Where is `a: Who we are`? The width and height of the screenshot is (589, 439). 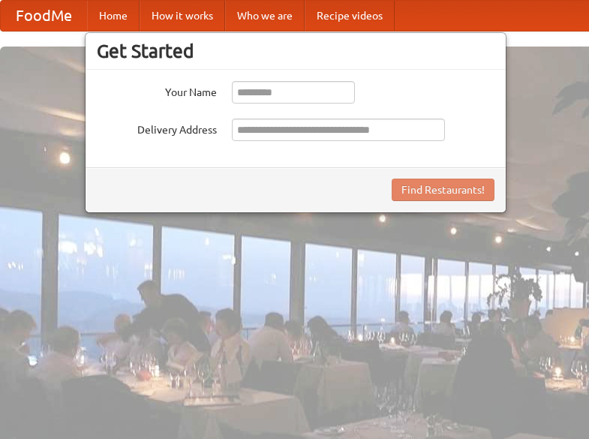 a: Who we are is located at coordinates (265, 16).